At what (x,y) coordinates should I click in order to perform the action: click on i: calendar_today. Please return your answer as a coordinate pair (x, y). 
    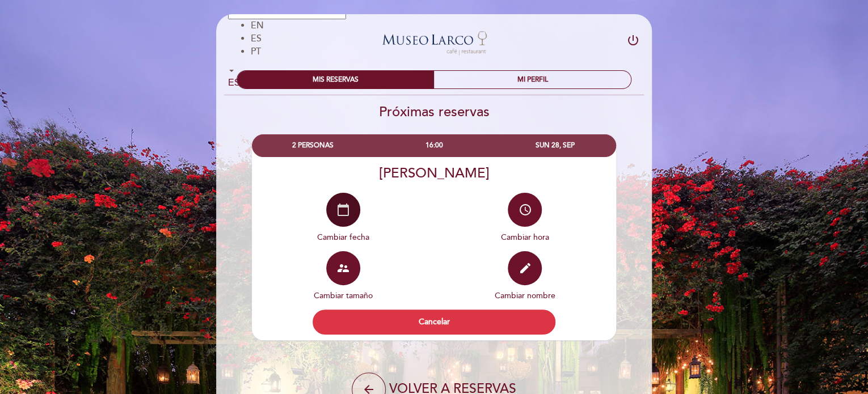
    Looking at the image, I should click on (343, 210).